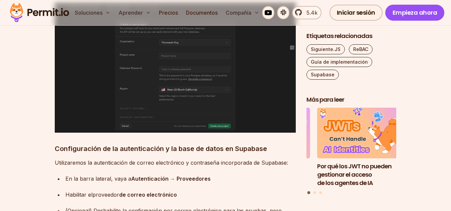  I want to click on img: Implementación de RBAC multiinquilino en Nuxt.js, so click(265, 133).